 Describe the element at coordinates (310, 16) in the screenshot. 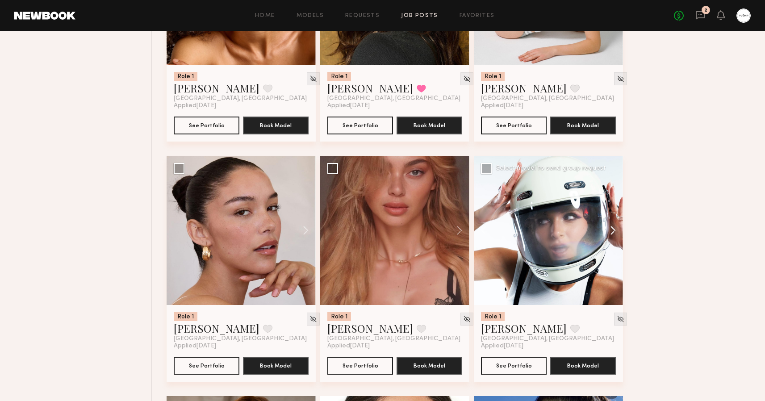

I see `a: Models` at that location.